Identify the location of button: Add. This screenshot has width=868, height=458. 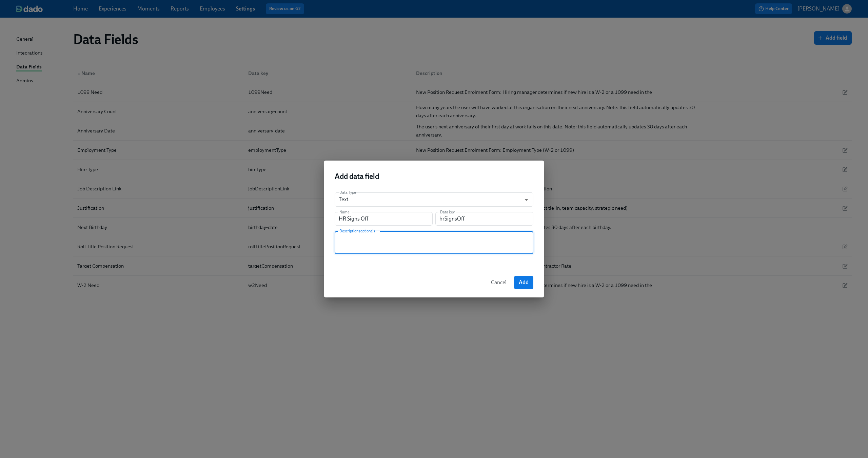
(523, 282).